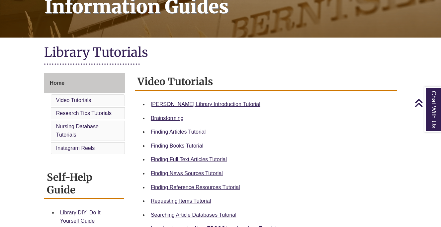 This screenshot has height=227, width=441. Describe the element at coordinates (84, 83) in the screenshot. I see `a: Home` at that location.